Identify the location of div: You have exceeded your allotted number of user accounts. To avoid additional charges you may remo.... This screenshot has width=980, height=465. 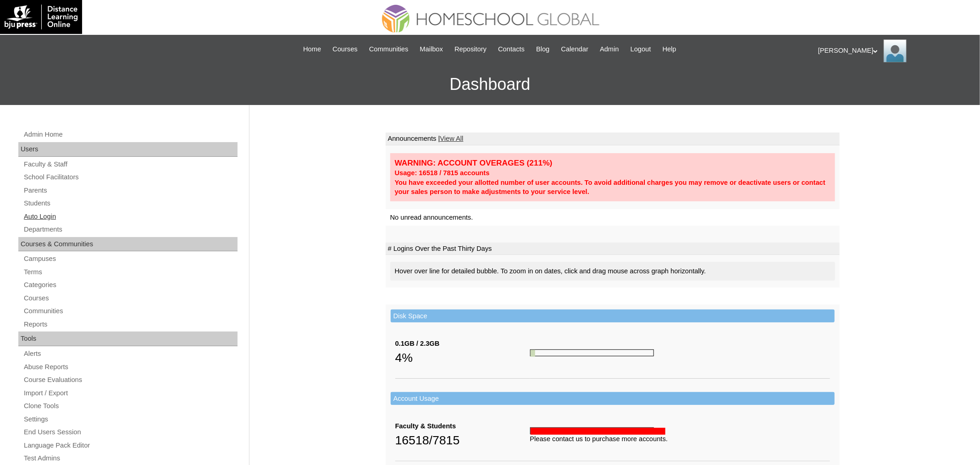
(612, 187).